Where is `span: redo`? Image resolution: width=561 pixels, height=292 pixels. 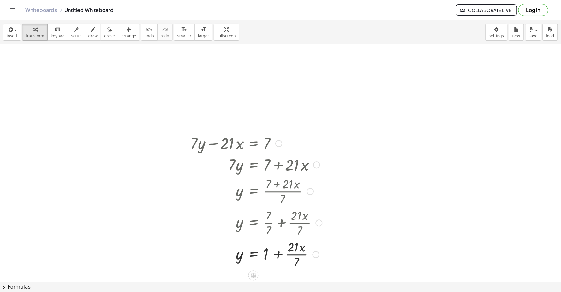
span: redo is located at coordinates (165, 36).